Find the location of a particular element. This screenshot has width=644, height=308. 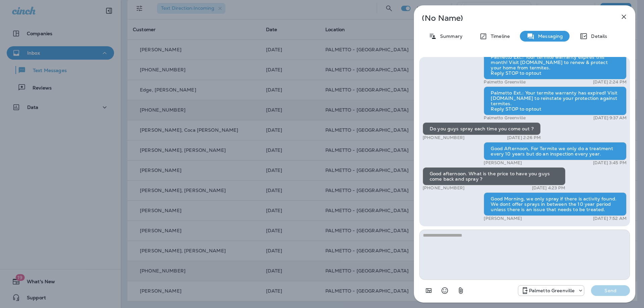

div: Good afternoon. What is the price to have you guys come back and spray ? is located at coordinates (494, 176).